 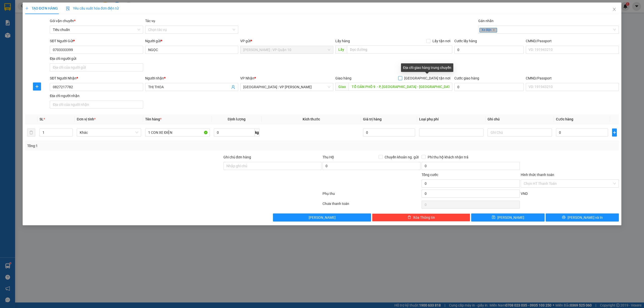 I want to click on input: Cước lấy hàng, so click(x=489, y=50).